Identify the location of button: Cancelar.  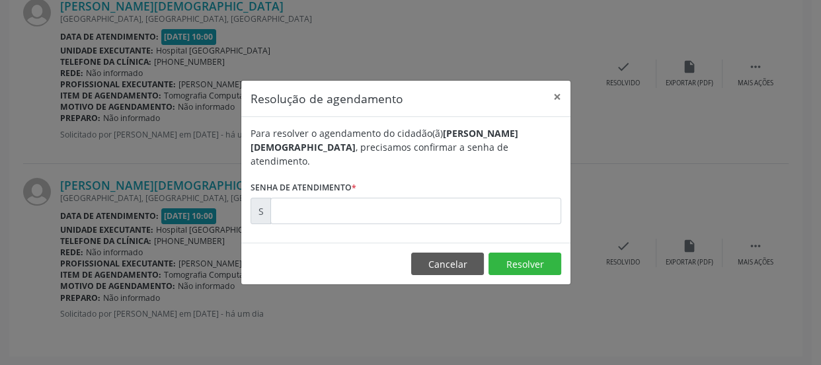
(448, 264).